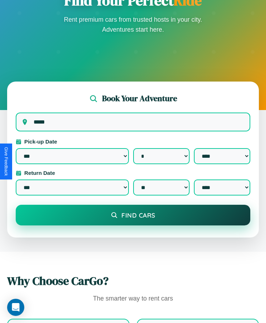 Image resolution: width=266 pixels, height=323 pixels. I want to click on div: Open Intercom Messenger, so click(16, 308).